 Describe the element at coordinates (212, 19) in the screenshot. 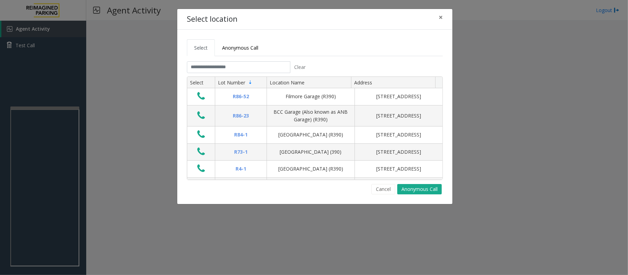

I see `h4: Select location` at that location.